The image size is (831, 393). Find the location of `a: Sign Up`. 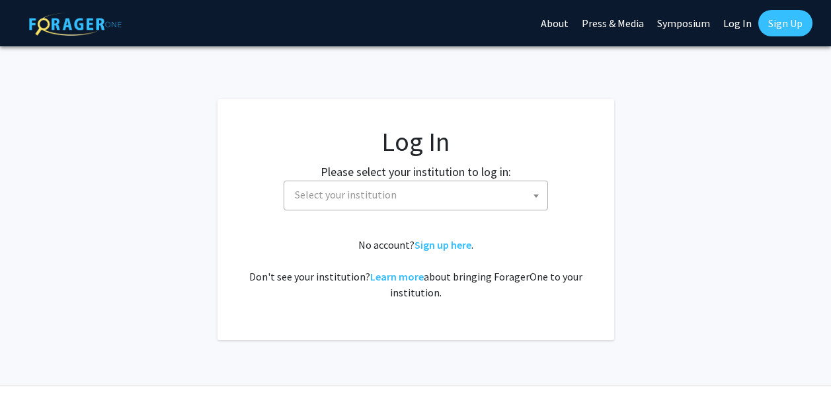

a: Sign Up is located at coordinates (785, 23).